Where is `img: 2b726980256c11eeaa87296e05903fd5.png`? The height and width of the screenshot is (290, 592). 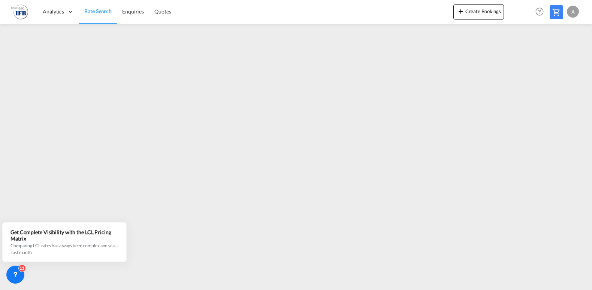
img: 2b726980256c11eeaa87296e05903fd5.png is located at coordinates (19, 12).